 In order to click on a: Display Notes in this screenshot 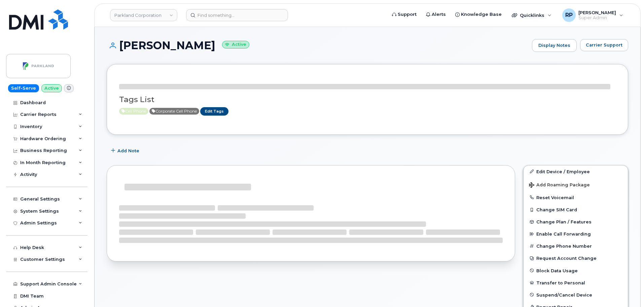, I will do `click(554, 46)`.